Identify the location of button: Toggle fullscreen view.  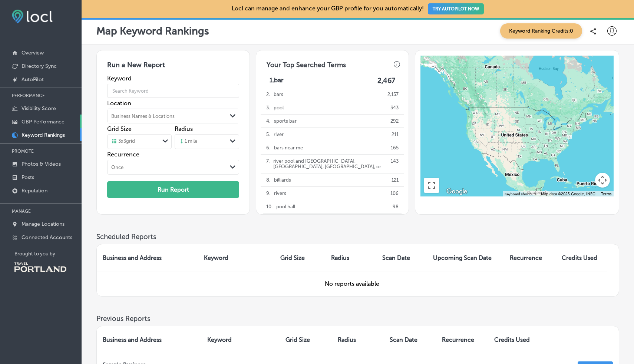
(432, 185).